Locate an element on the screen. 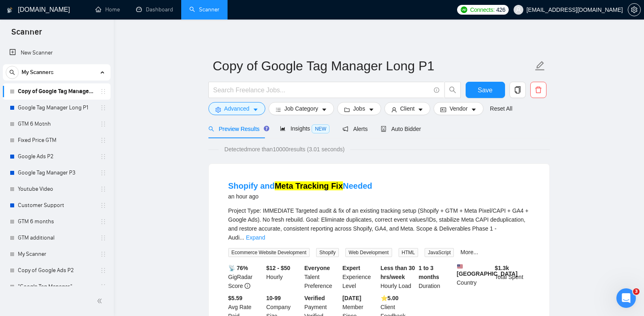  span: delete is located at coordinates (538, 90).